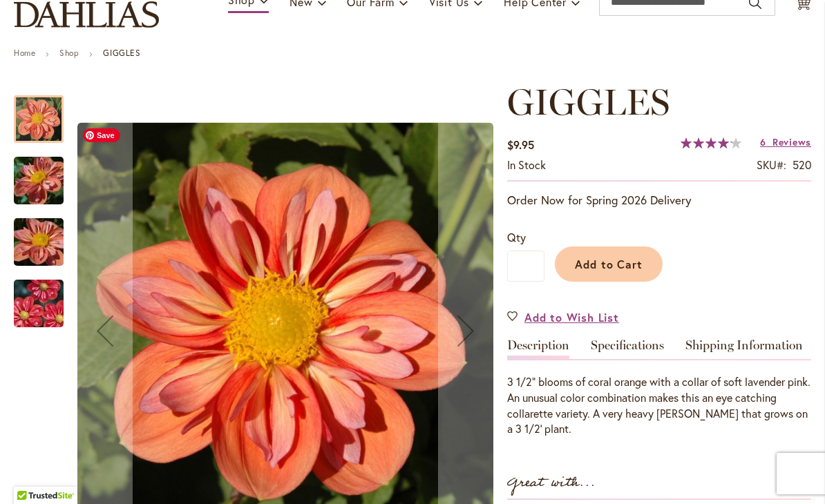  Describe the element at coordinates (659, 405) in the screenshot. I see `div: 3 1/2" blooms of coral orange with a collar of soft lavender pink. An unusual color combination m...` at that location.